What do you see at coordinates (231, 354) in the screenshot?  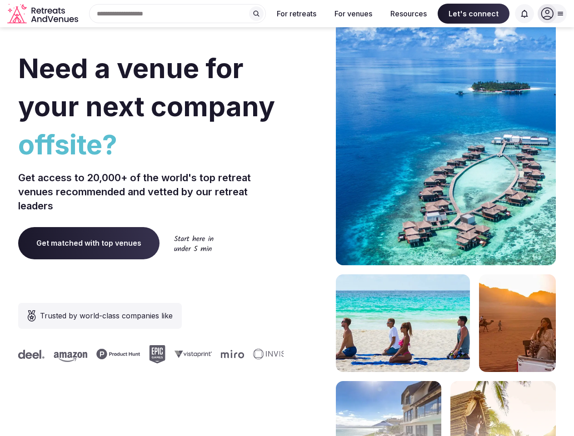 I see `svg: Miro company logo` at bounding box center [231, 354].